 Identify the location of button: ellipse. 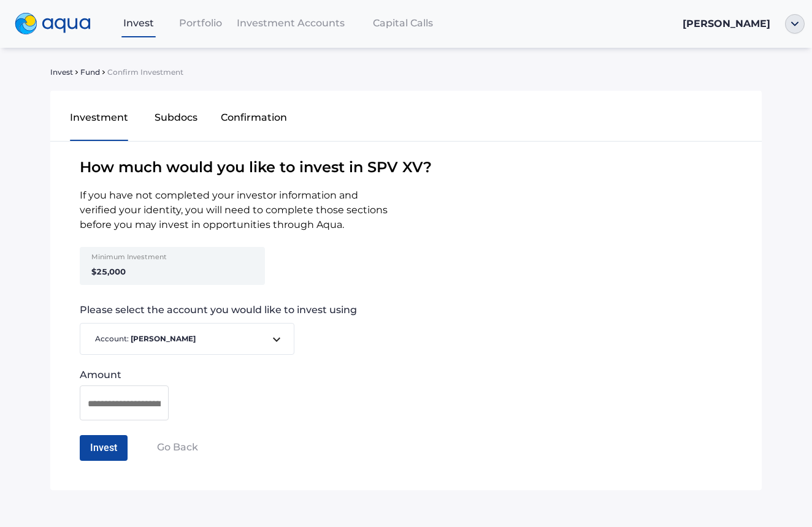
(795, 24).